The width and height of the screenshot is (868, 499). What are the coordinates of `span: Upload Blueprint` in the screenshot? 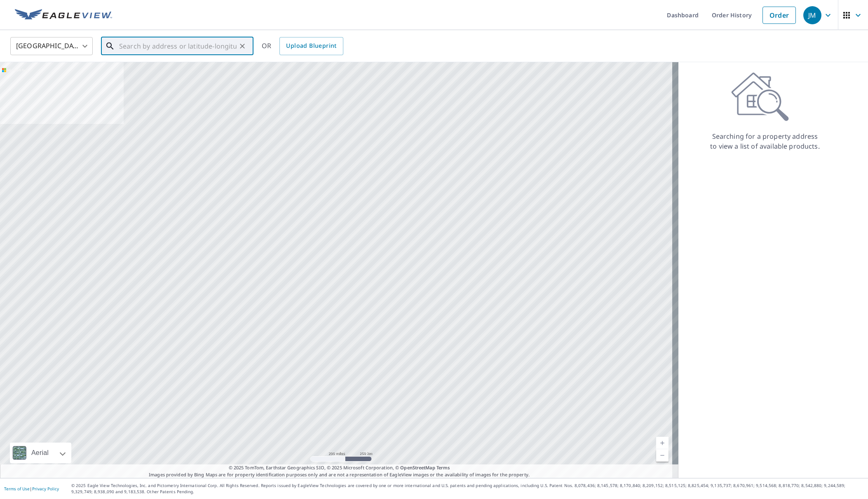 It's located at (311, 45).